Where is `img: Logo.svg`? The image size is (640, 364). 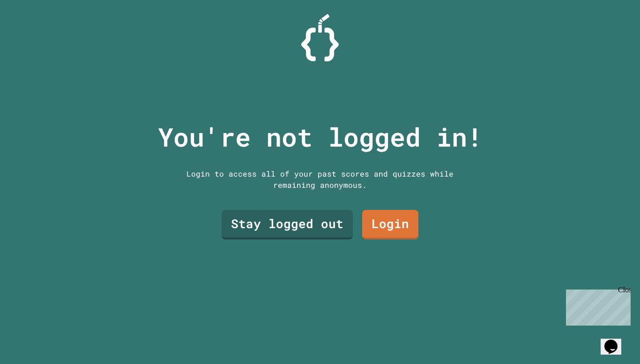
img: Logo.svg is located at coordinates (320, 37).